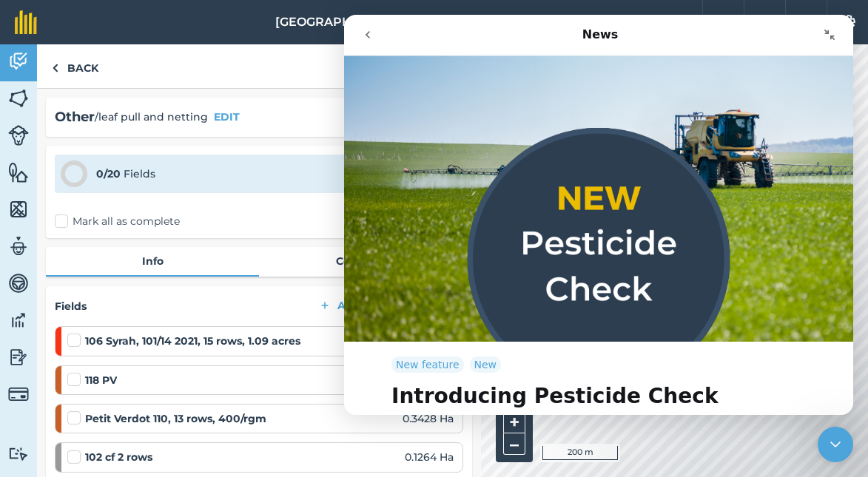 This screenshot has height=477, width=868. What do you see at coordinates (75, 117) in the screenshot?
I see `h2: Other` at bounding box center [75, 117].